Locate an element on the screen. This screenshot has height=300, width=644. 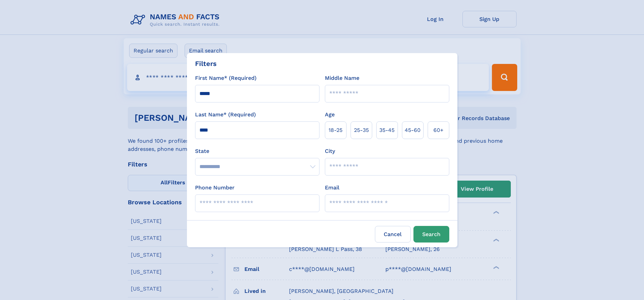
span: 25‑35 is located at coordinates (362, 130).